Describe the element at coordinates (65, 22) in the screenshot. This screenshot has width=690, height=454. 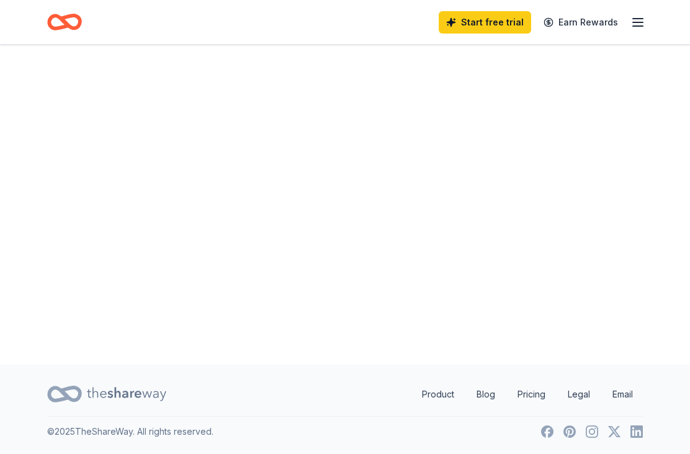
I see `a: Home` at that location.